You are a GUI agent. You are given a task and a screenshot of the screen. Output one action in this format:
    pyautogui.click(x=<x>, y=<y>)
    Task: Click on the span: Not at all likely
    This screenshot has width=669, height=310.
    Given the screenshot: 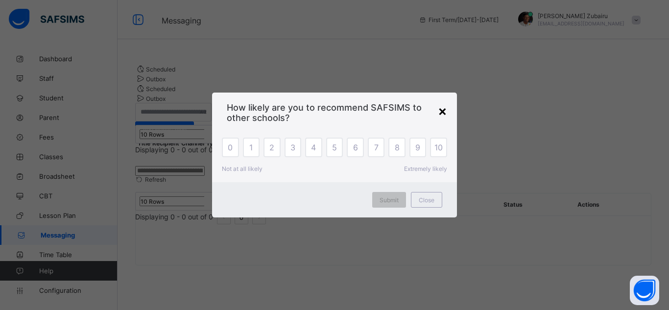 What is the action you would take?
    pyautogui.click(x=242, y=168)
    